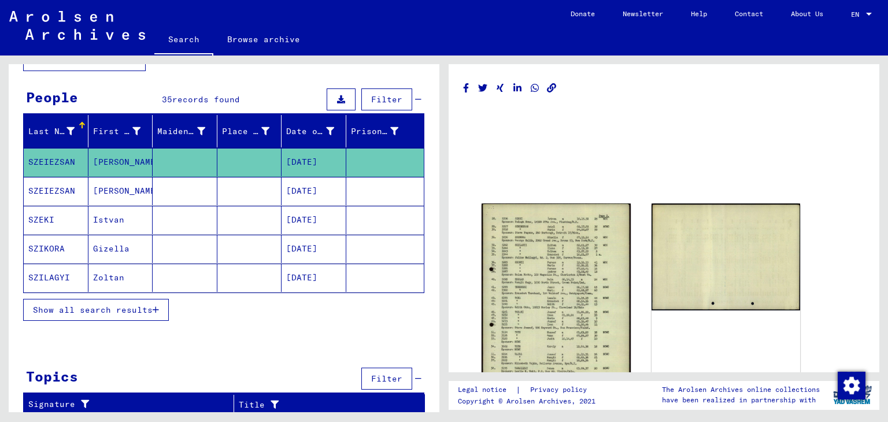 Image resolution: width=888 pixels, height=422 pixels. Describe the element at coordinates (851, 385) in the screenshot. I see `div: Change consent` at that location.